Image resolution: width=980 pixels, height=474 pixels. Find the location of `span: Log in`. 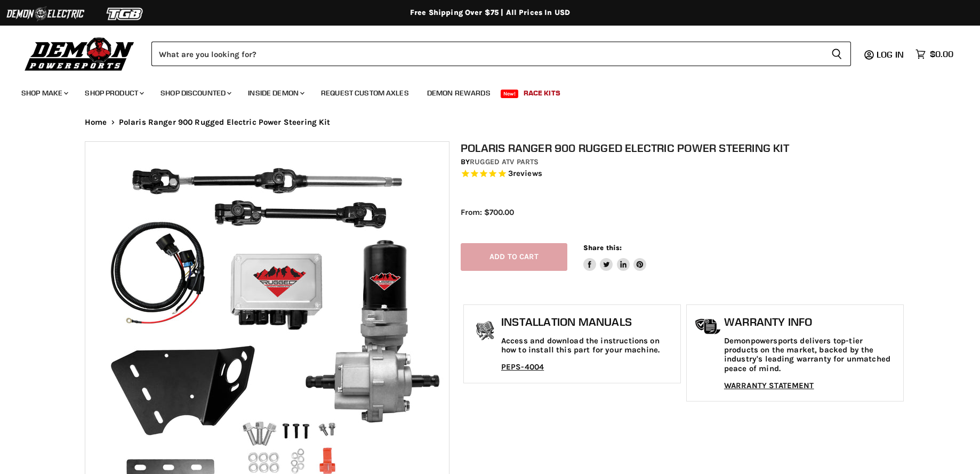

span: Log in is located at coordinates (890, 54).